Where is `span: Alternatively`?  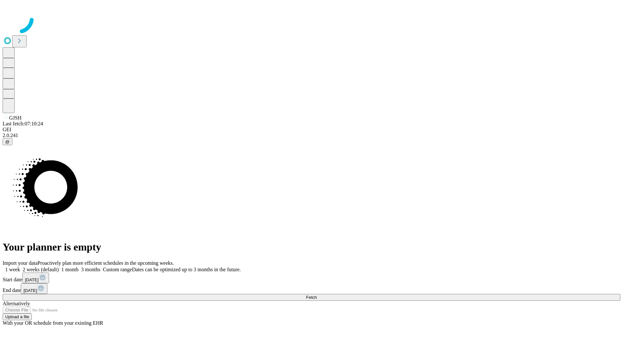
span: Alternatively is located at coordinates (16, 304).